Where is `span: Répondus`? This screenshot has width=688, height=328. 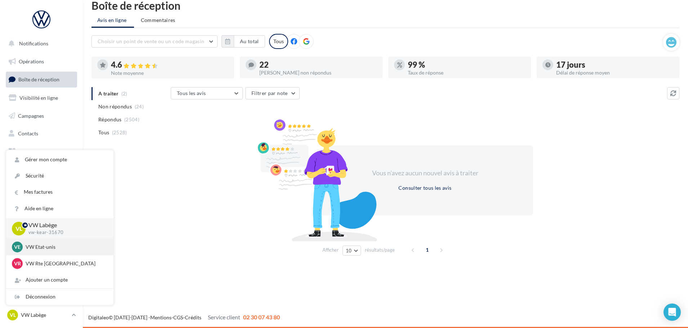 span: Répondus is located at coordinates (110, 120).